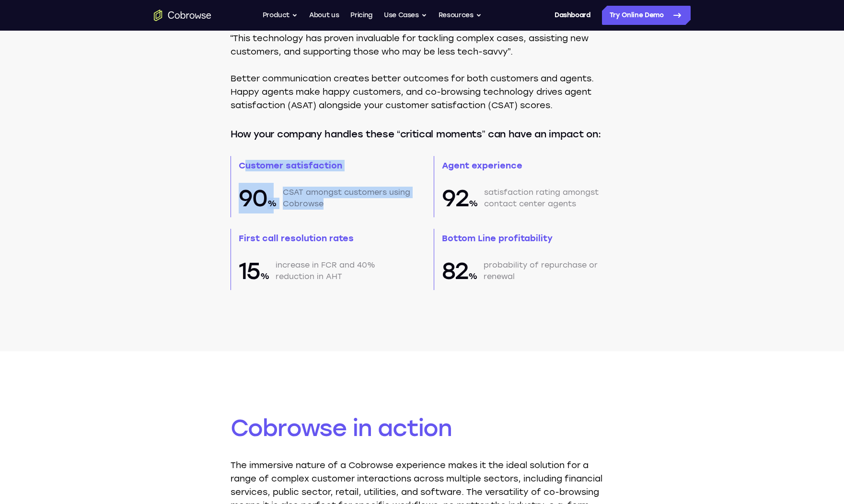 Image resolution: width=844 pixels, height=504 pixels. I want to click on p: 90, so click(258, 198).